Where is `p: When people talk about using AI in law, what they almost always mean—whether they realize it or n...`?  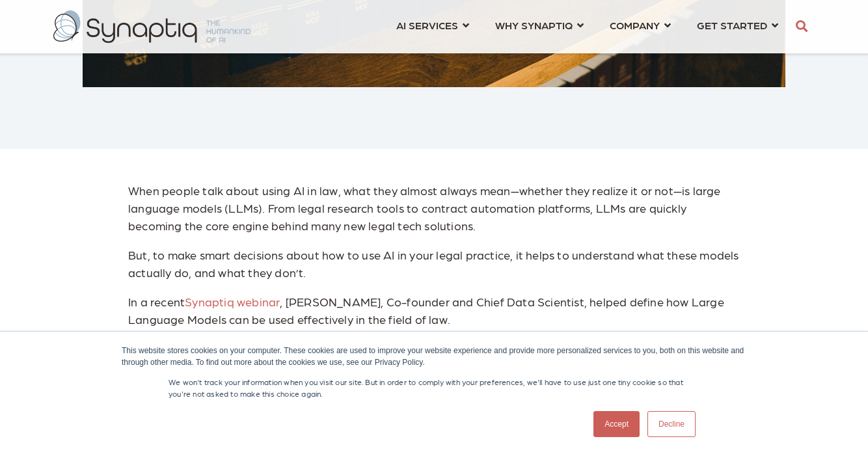
p: When people talk about using AI in law, what they almost always mean—whether they realize it or n... is located at coordinates (434, 207).